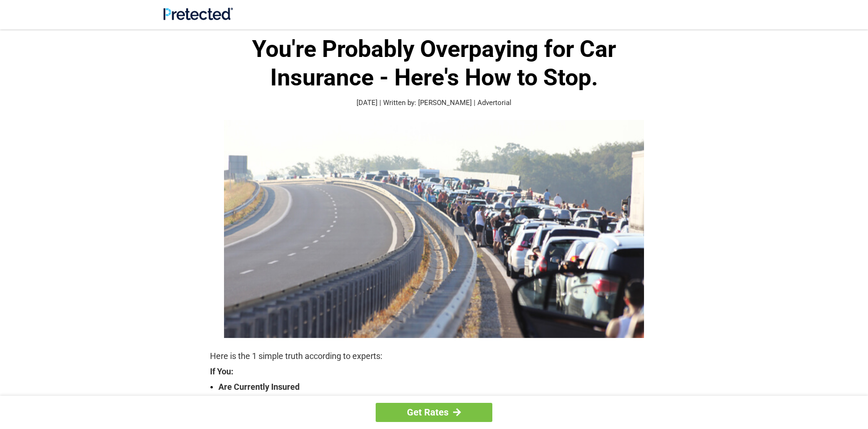 The width and height of the screenshot is (868, 429). I want to click on strong: If You:, so click(434, 372).